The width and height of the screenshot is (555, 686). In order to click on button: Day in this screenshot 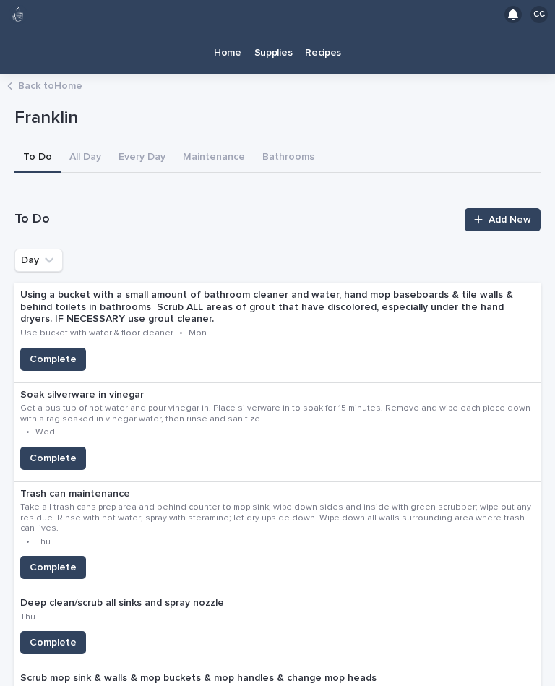, I will do `click(38, 260)`.